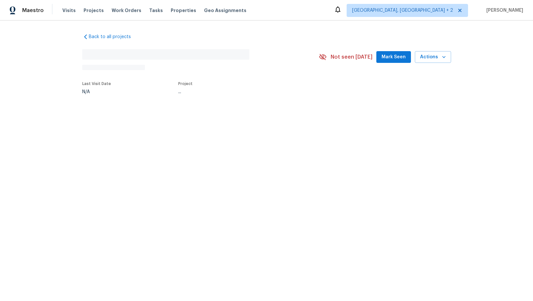  What do you see at coordinates (69, 10) in the screenshot?
I see `span: Visits` at bounding box center [69, 10].